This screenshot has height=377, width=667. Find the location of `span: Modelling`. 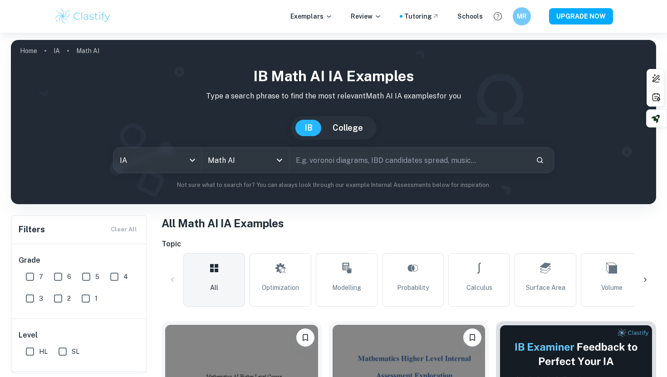

span: Modelling is located at coordinates (346, 288).